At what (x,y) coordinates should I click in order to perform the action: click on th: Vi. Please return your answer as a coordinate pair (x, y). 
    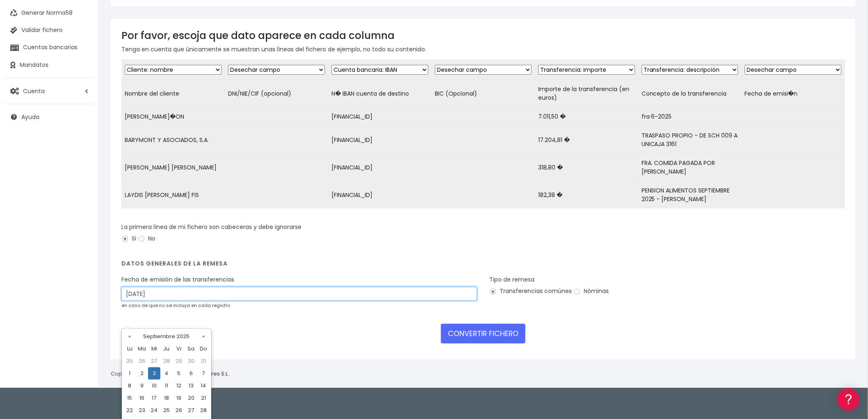
    Looking at the image, I should click on (179, 349).